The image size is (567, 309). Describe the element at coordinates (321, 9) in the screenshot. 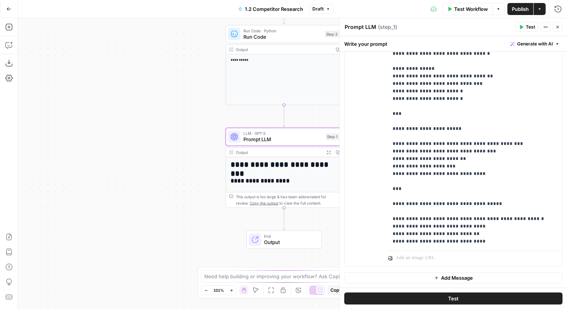

I see `button: Draft` at that location.